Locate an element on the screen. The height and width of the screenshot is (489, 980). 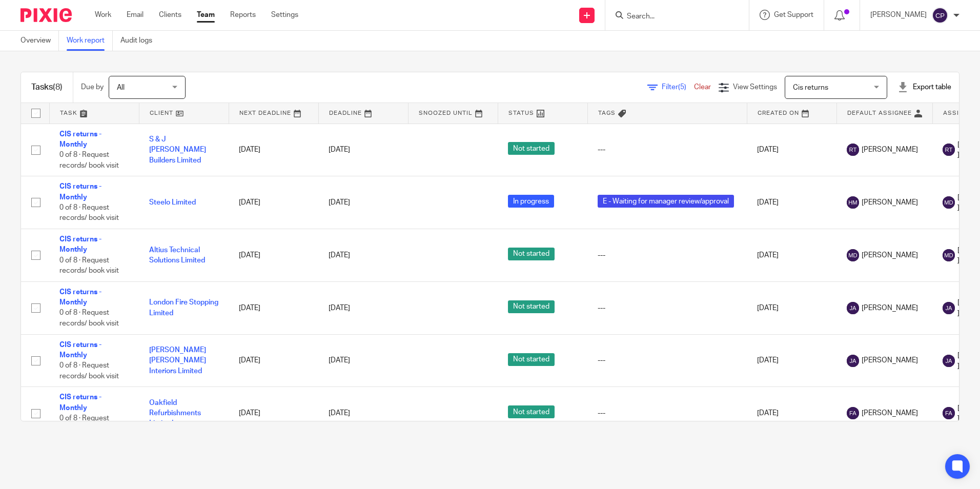
span: (5) is located at coordinates (683, 87).